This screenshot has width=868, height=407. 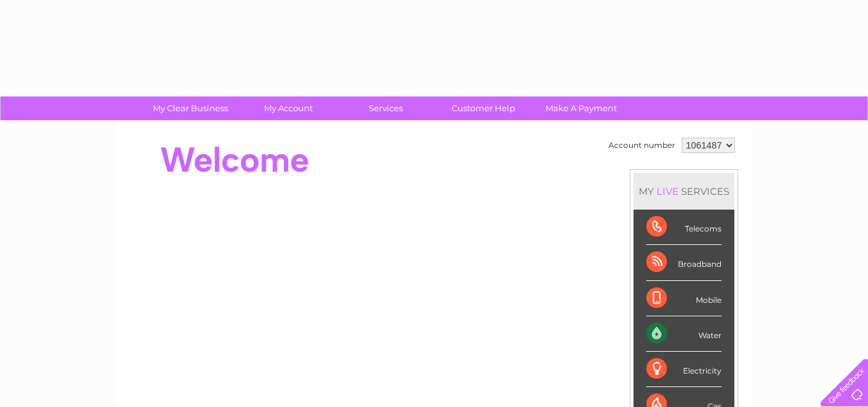 I want to click on div: Electricity, so click(x=684, y=369).